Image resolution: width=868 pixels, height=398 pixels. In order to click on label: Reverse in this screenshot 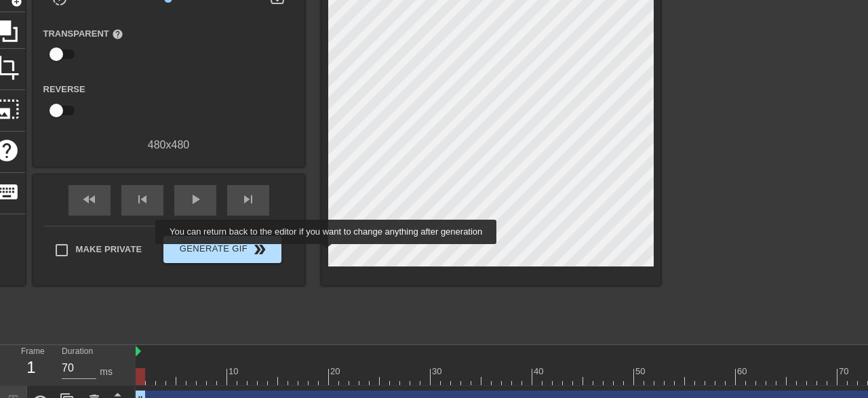, I will do `click(64, 89)`.